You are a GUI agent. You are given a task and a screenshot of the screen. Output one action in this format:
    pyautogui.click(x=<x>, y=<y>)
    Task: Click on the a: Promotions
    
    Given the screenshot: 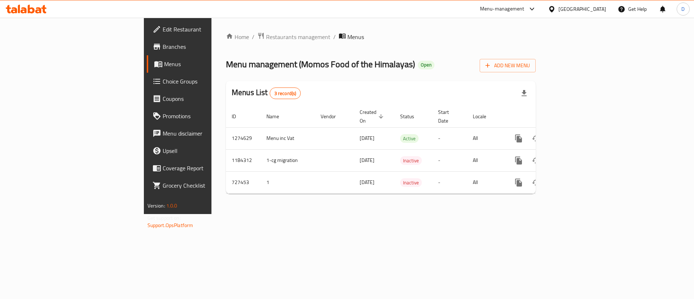 What is the action you would take?
    pyautogui.click(x=203, y=116)
    